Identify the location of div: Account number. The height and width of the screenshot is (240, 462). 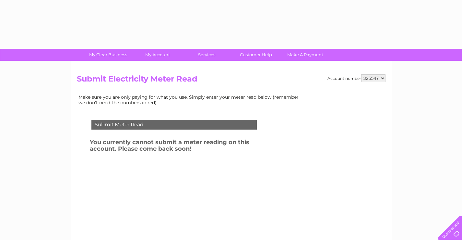
(357, 78).